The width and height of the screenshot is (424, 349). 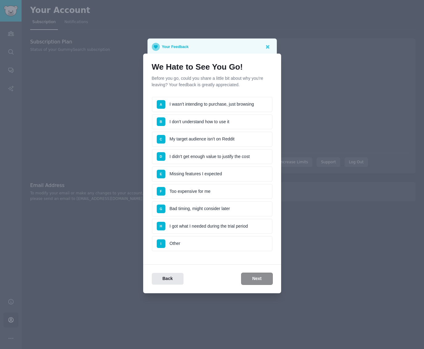 What do you see at coordinates (161, 139) in the screenshot?
I see `span: C` at bounding box center [161, 139].